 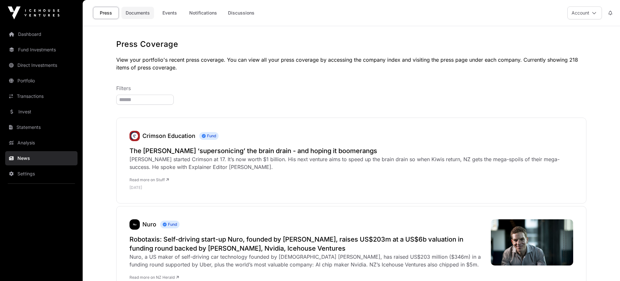 What do you see at coordinates (41, 174) in the screenshot?
I see `a: Settings` at bounding box center [41, 174].